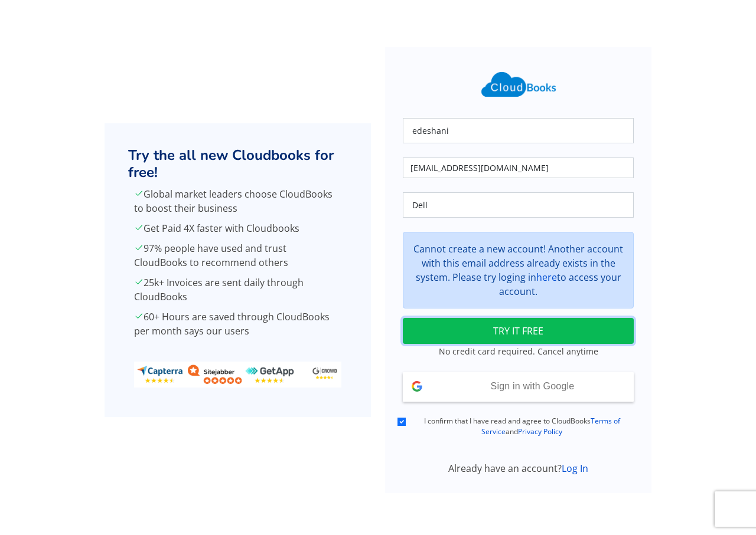 The height and width of the screenshot is (535, 756). What do you see at coordinates (518, 331) in the screenshot?
I see `button: TRY IT FREE` at bounding box center [518, 331].